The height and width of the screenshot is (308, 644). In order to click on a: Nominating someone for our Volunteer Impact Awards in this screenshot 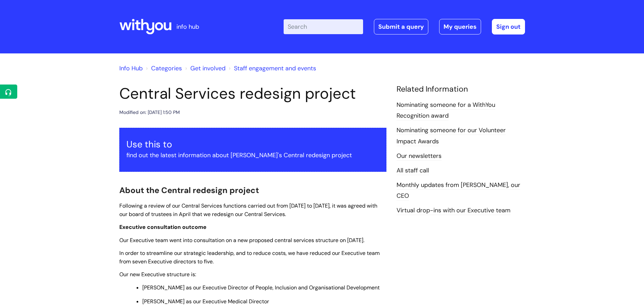, I will do `click(451, 136)`.